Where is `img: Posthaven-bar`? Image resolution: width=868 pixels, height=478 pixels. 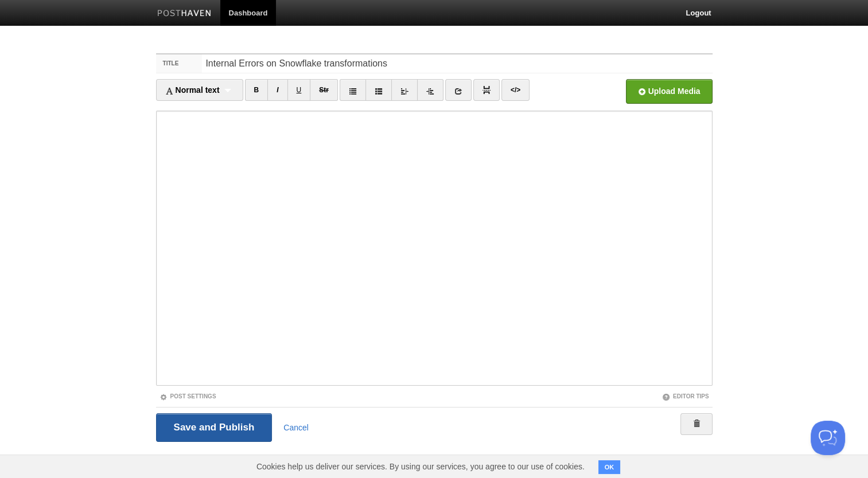 img: Posthaven-bar is located at coordinates (184, 14).